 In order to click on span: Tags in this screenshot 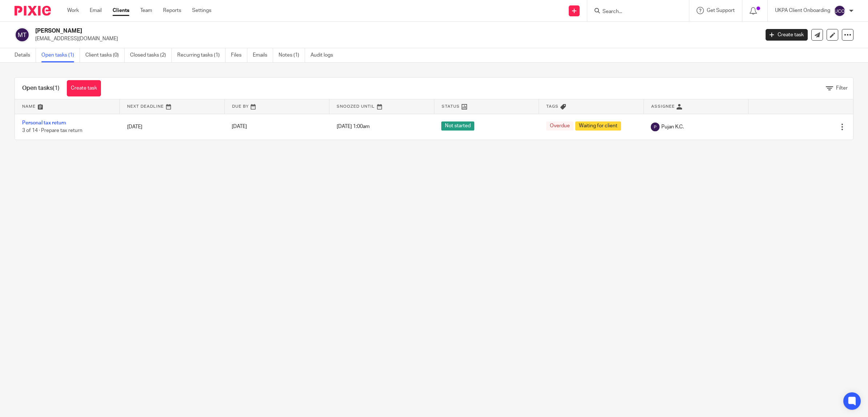, I will do `click(553, 106)`.